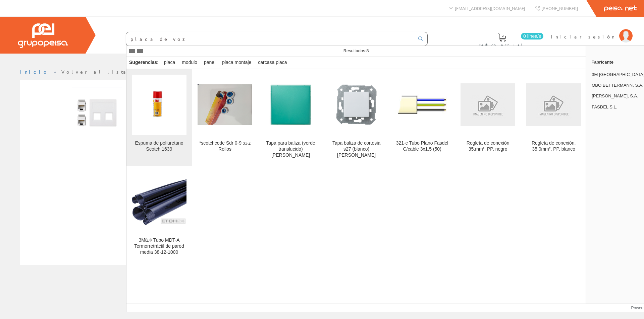  I want to click on span: Iniciar sesión, so click(583, 36).